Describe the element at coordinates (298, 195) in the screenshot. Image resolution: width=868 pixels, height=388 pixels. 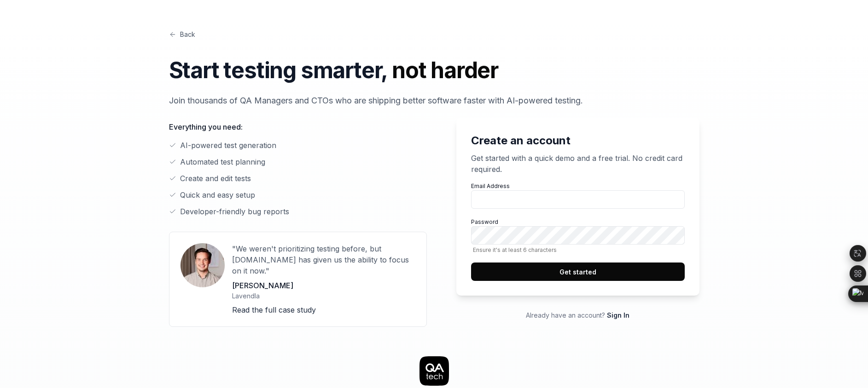
I see `li: Quick and easy setup` at that location.